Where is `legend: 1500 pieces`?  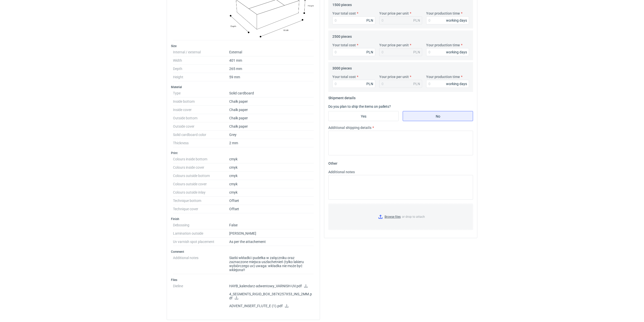 legend: 1500 pieces is located at coordinates (342, 4).